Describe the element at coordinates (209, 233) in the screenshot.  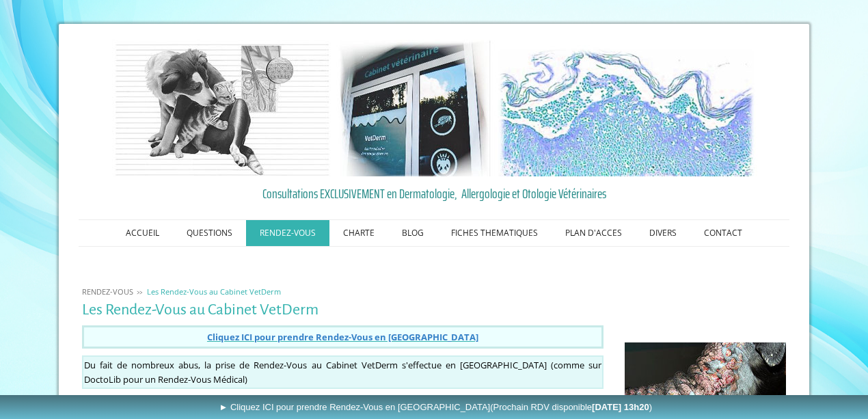
I see `a: QUESTIONS` at that location.